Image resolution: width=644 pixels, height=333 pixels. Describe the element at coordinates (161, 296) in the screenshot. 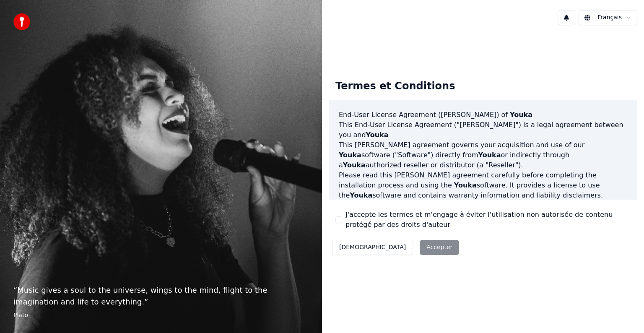

I see `p: “ Music gives a soul to the universe, wings to the mind, flight to the imagination and life to ev...` at that location.